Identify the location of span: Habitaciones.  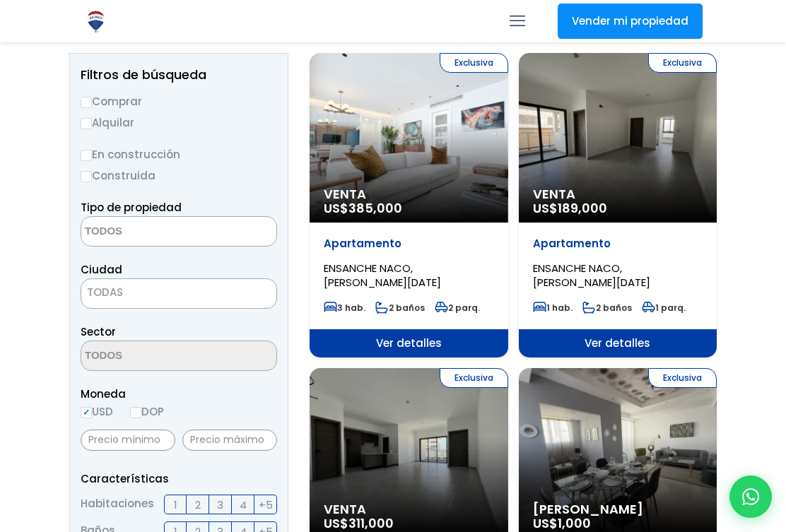
(117, 504).